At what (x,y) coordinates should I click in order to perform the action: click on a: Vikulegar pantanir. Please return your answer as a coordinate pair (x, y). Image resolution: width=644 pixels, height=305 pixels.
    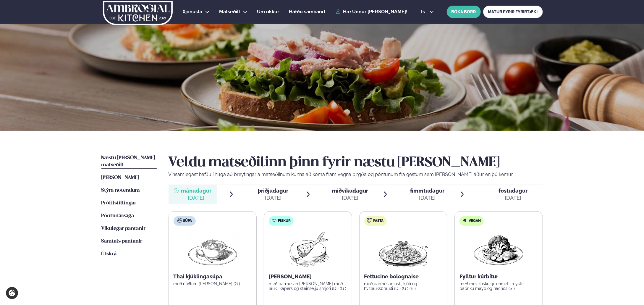
    Looking at the image, I should click on (123, 228).